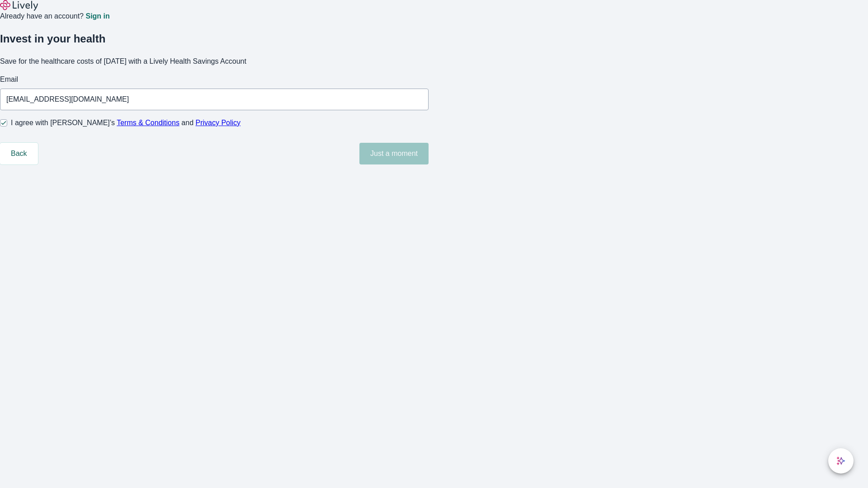 This screenshot has height=488, width=868. Describe the element at coordinates (841, 461) in the screenshot. I see `svg: Lively AI Assistant` at that location.